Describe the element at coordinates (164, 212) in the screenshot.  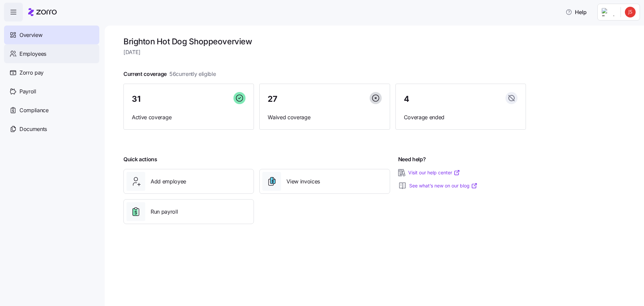
I see `span: Run payroll` at that location.